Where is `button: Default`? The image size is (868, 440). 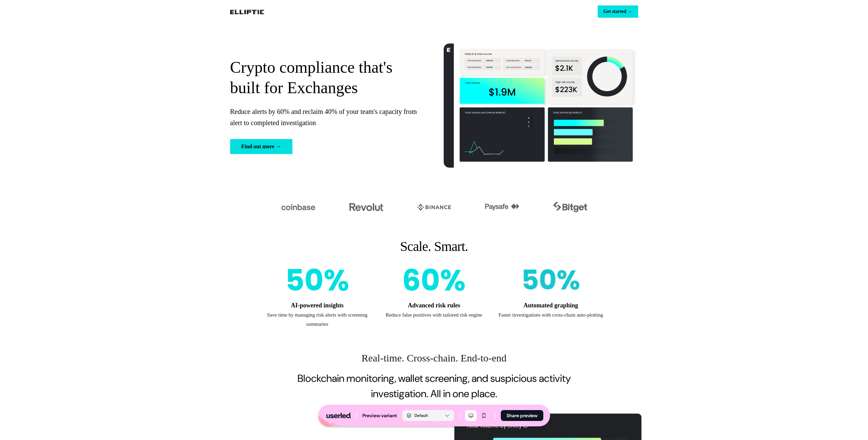 button: Default is located at coordinates (428, 415).